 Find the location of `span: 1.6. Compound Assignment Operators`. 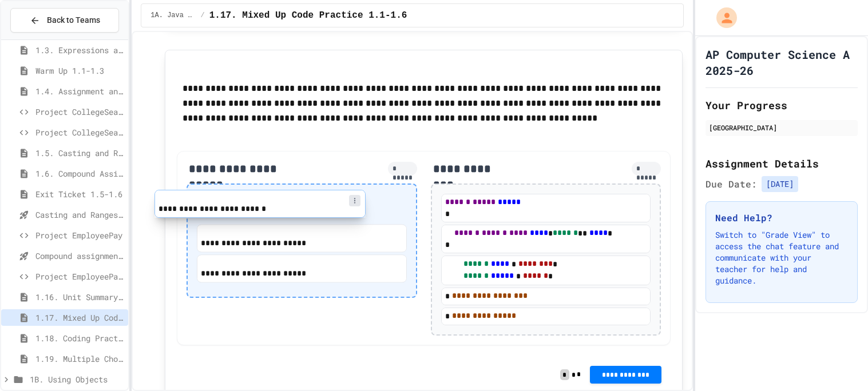

span: 1.6. Compound Assignment Operators is located at coordinates (80, 173).